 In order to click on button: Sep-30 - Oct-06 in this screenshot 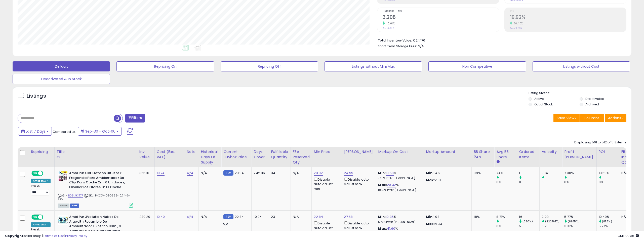, I will do `click(99, 132)`.